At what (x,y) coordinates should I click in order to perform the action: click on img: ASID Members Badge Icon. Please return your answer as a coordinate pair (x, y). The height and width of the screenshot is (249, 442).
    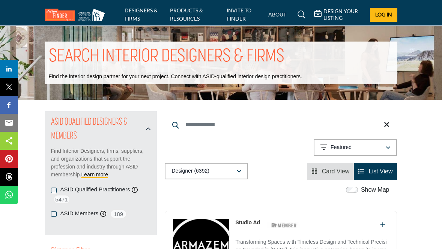
    Looking at the image, I should click on (284, 225).